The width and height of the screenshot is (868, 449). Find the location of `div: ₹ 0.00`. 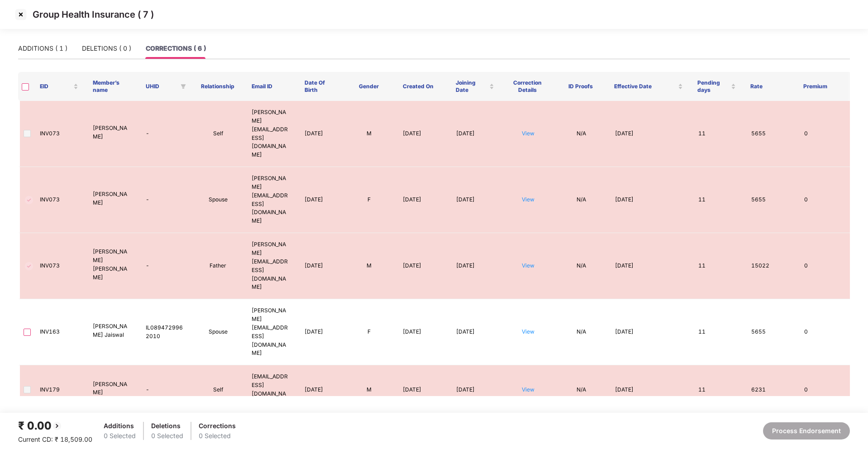

div: ₹ 0.00 is located at coordinates (55, 426).